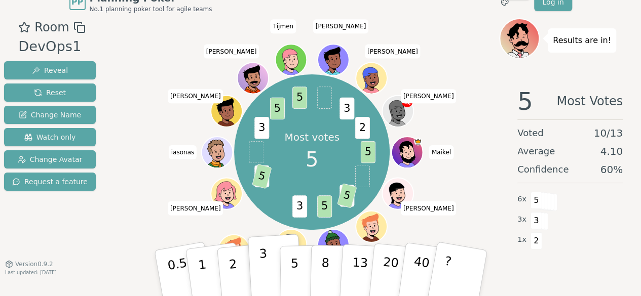 This screenshot has height=296, width=641. Describe the element at coordinates (52, 27) in the screenshot. I see `span: Room` at that location.